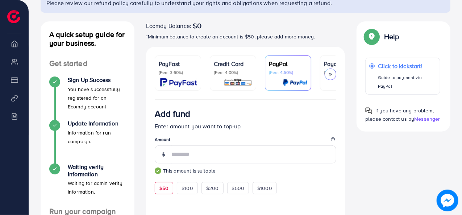 This screenshot has height=215, width=462. I want to click on h3: Add fund, so click(172, 113).